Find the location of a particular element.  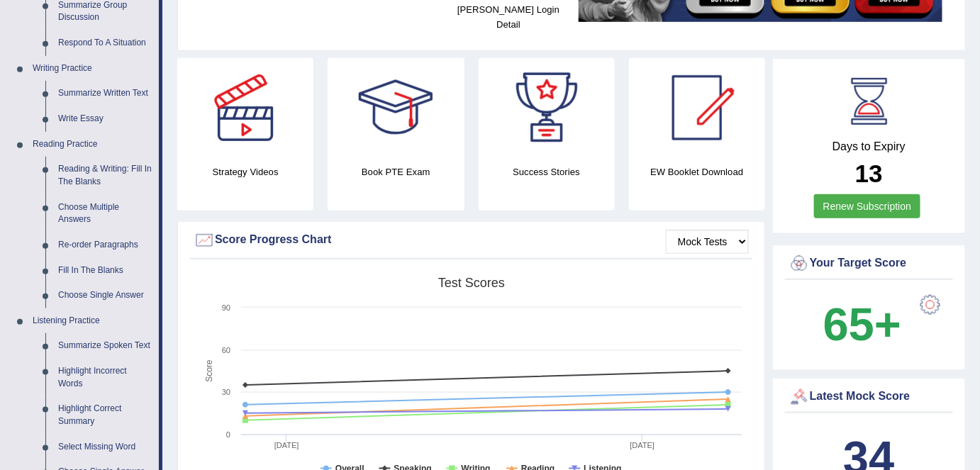

a: Respond To A Situation is located at coordinates (105, 44).